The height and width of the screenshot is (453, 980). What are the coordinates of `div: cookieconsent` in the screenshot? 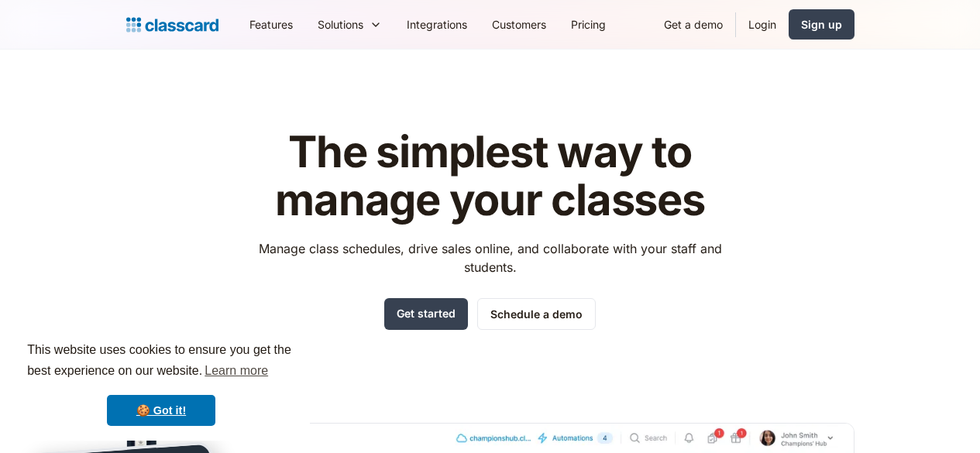 It's located at (161, 384).